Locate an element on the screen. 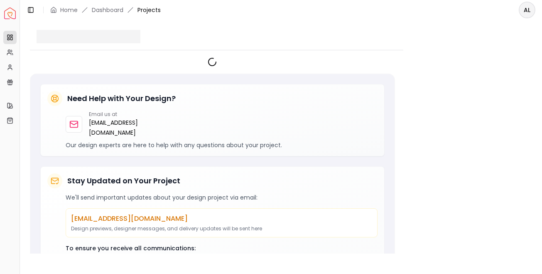 The width and height of the screenshot is (542, 274). a: Spacejoy is located at coordinates (10, 13).